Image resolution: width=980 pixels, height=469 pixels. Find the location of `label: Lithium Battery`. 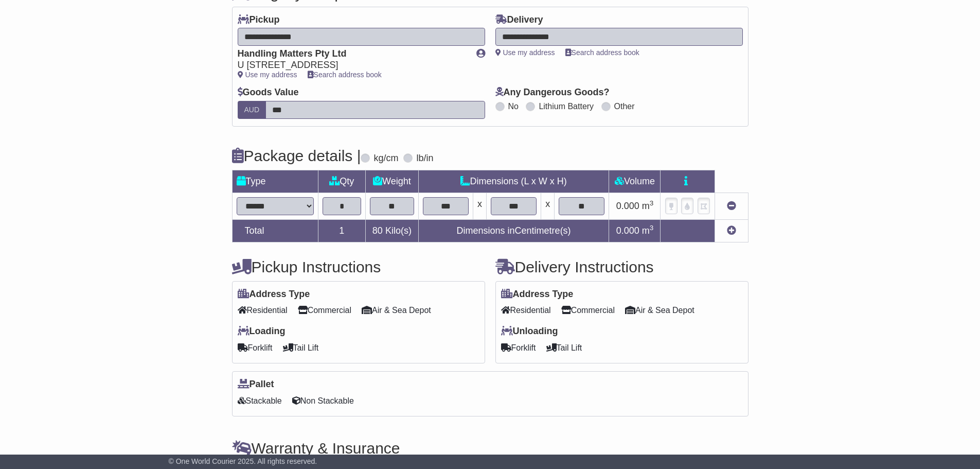

label: Lithium Battery is located at coordinates (566, 106).